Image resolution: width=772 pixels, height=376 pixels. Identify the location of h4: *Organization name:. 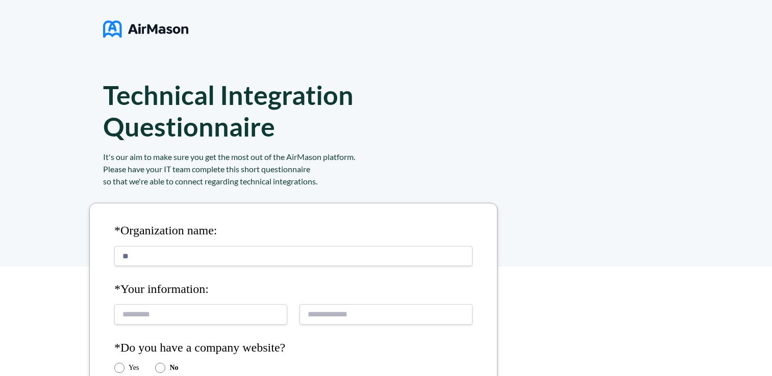
(293, 231).